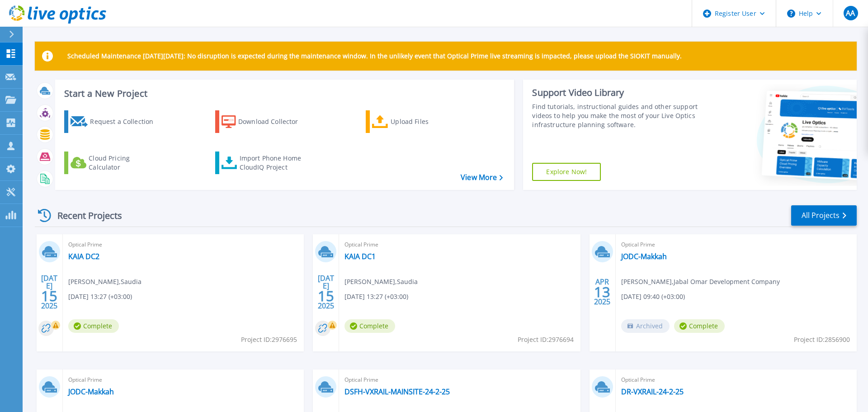 This screenshot has width=868, height=412. I want to click on h3: Start a New Project, so click(283, 94).